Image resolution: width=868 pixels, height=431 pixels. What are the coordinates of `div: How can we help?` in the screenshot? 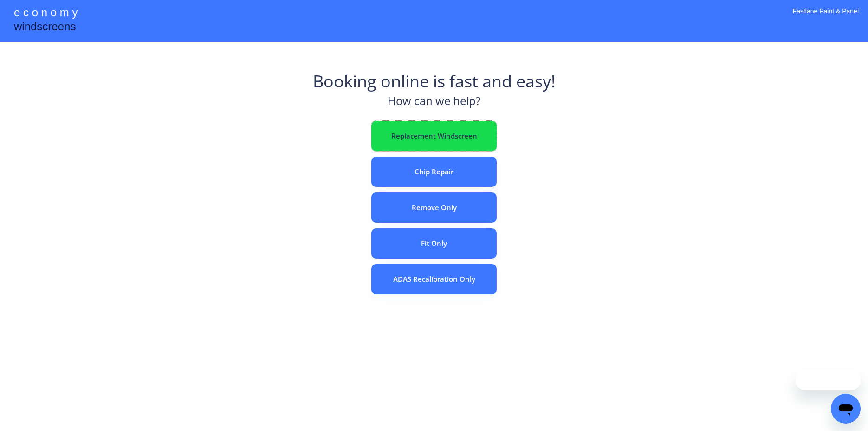 It's located at (434, 103).